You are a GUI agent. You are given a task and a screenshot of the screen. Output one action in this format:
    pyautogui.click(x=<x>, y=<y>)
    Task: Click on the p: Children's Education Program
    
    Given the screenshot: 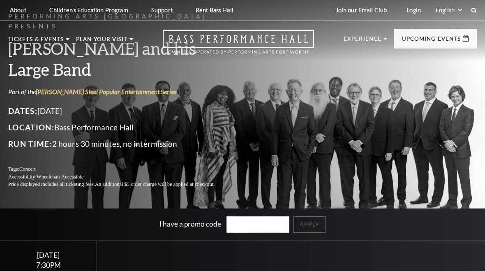 What is the action you would take?
    pyautogui.click(x=89, y=10)
    